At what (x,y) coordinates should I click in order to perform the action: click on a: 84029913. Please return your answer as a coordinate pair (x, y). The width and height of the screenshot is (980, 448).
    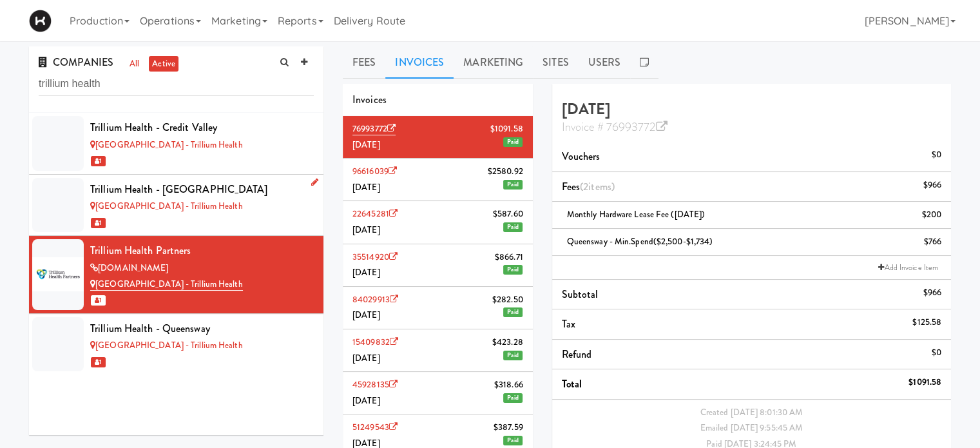
    Looking at the image, I should click on (375, 299).